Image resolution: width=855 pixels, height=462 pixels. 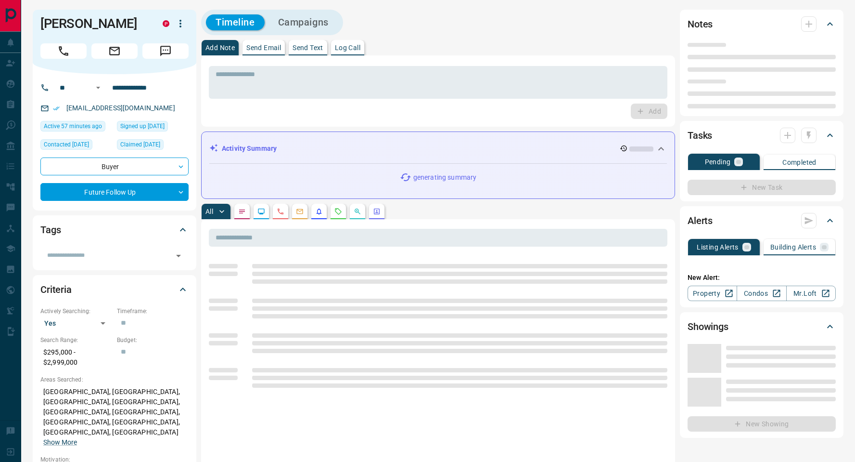 I want to click on button: Show More, so click(x=60, y=442).